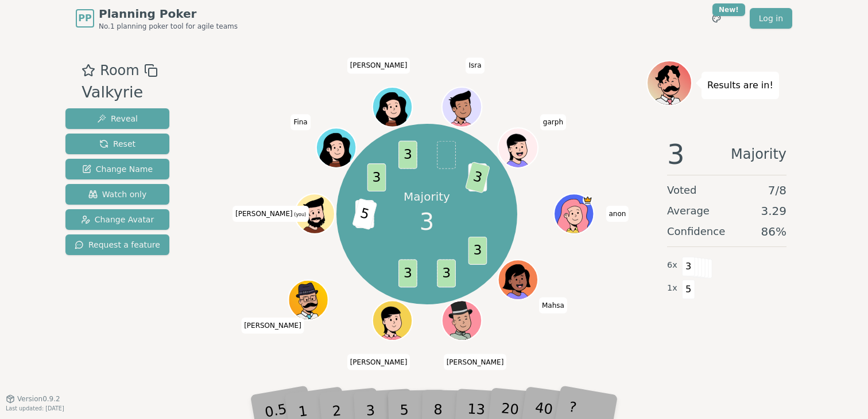  I want to click on span: 3.29, so click(773, 211).